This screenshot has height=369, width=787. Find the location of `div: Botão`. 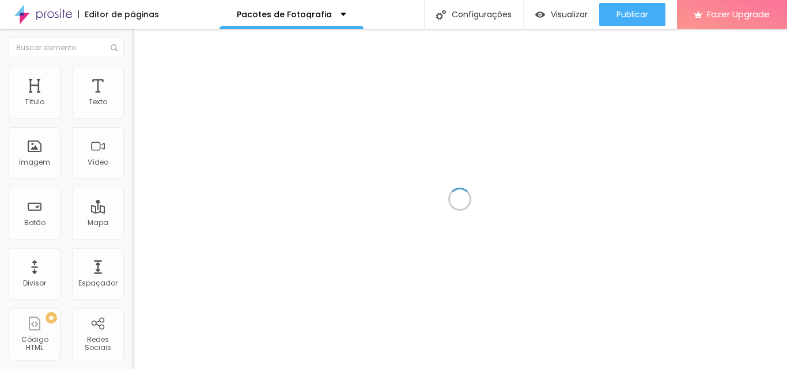

div: Botão is located at coordinates (35, 223).